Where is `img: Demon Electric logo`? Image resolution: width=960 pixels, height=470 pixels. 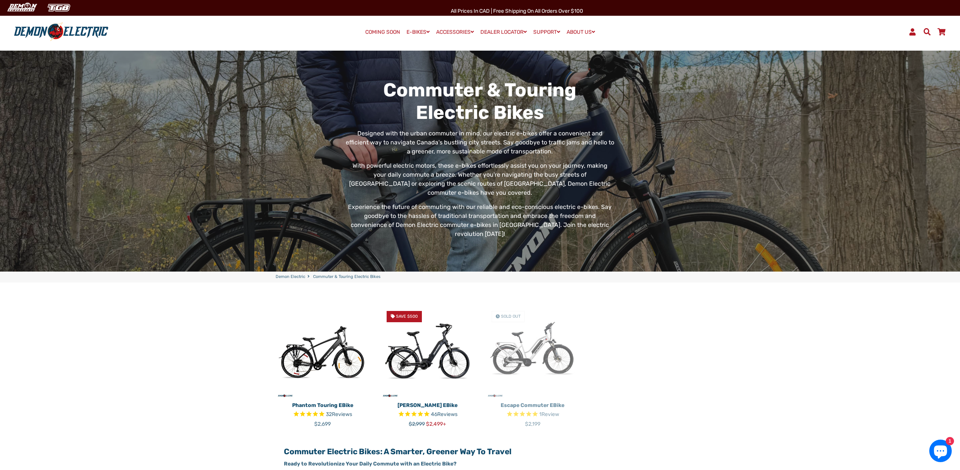 img: Demon Electric logo is located at coordinates (61, 32).